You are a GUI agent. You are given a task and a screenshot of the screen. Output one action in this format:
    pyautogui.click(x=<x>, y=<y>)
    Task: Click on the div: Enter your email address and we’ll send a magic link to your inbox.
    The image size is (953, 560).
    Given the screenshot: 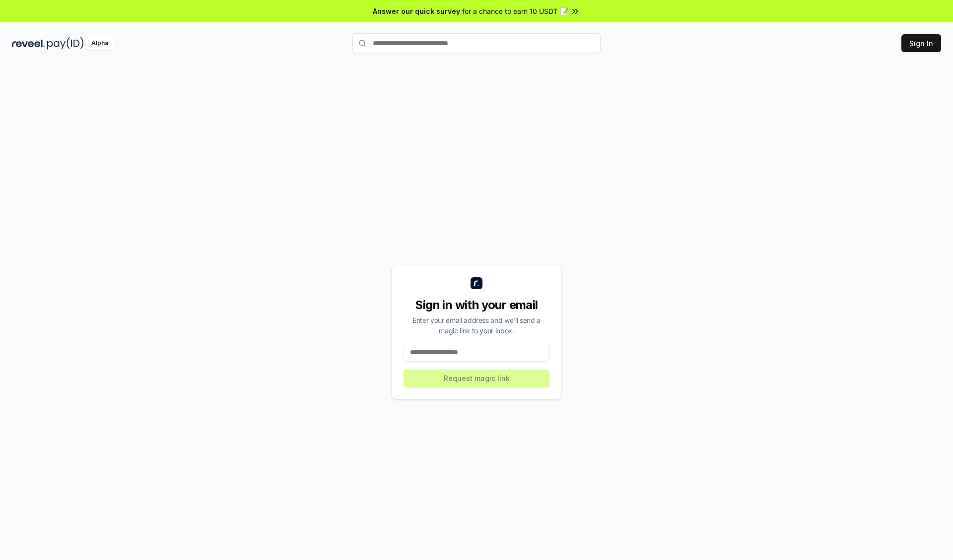 What is the action you would take?
    pyautogui.click(x=476, y=325)
    